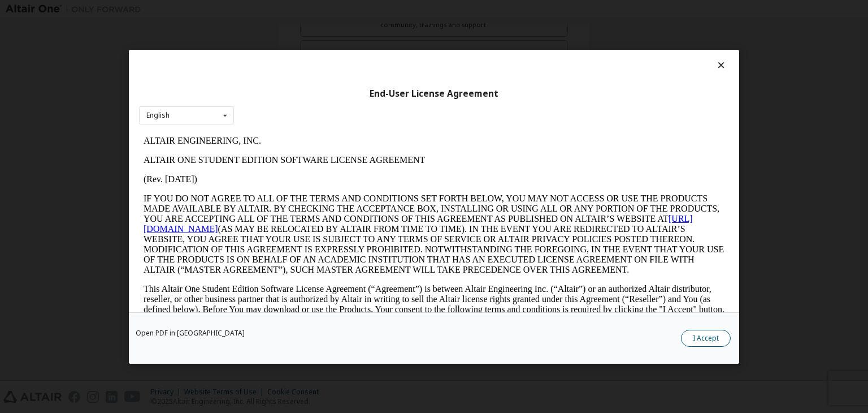  Describe the element at coordinates (434, 93) in the screenshot. I see `div: End-User License Agreement` at that location.